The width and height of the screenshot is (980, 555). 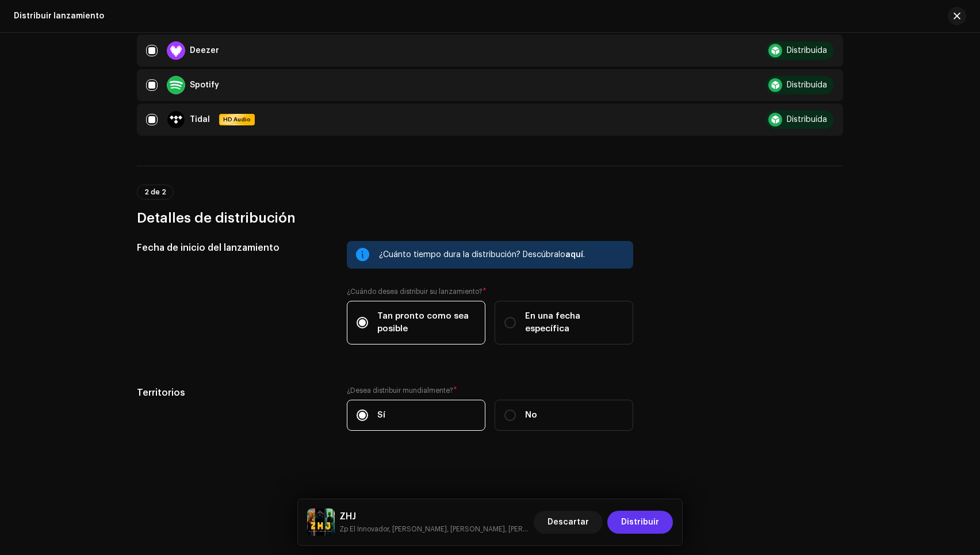 What do you see at coordinates (382, 416) in the screenshot?
I see `span: Sí` at bounding box center [382, 416].